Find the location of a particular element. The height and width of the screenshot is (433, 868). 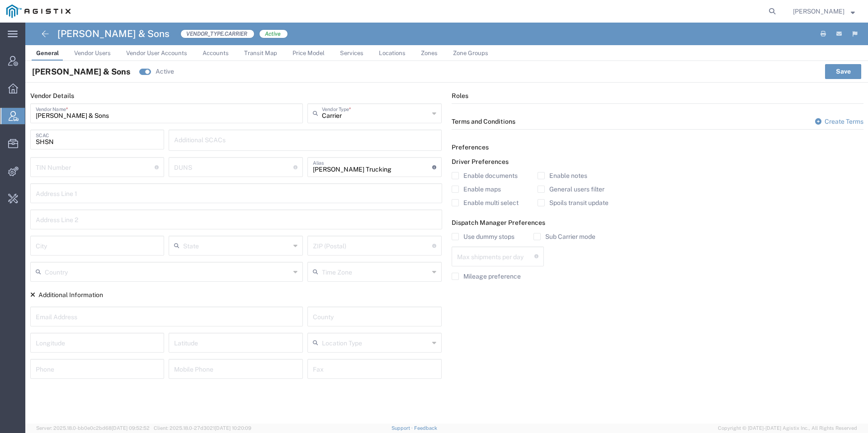

agx-label: Active is located at coordinates (164, 72).